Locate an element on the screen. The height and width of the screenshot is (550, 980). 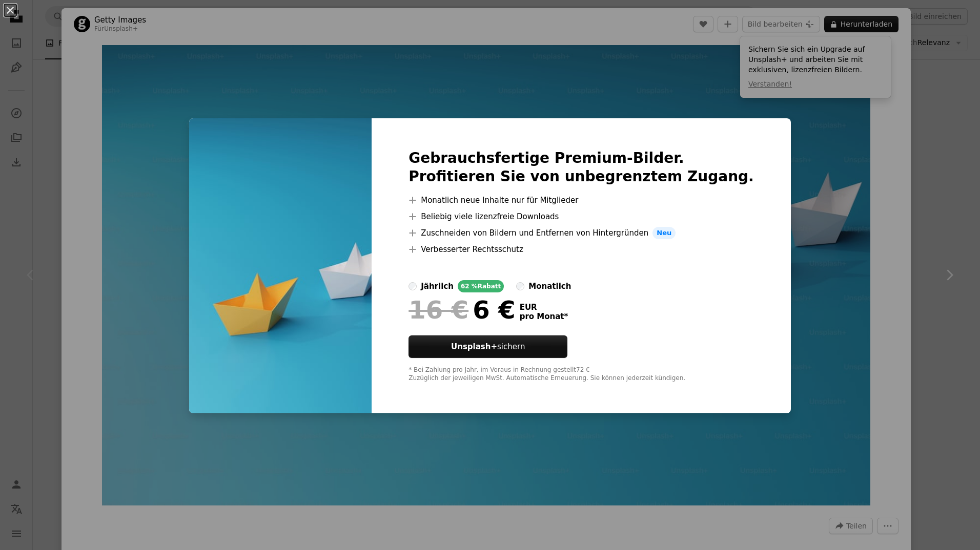
input: monatlich is located at coordinates (520, 286).